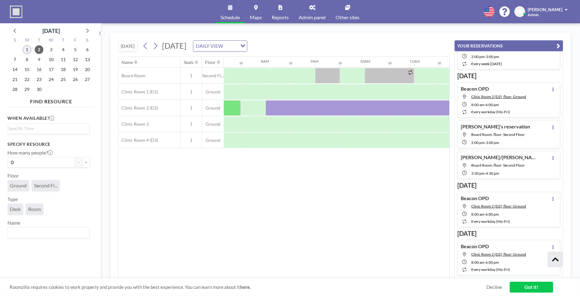 This screenshot has width=580, height=296. What do you see at coordinates (27, 69) in the screenshot?
I see `span: Monday, September 15, 2025` at bounding box center [27, 69].